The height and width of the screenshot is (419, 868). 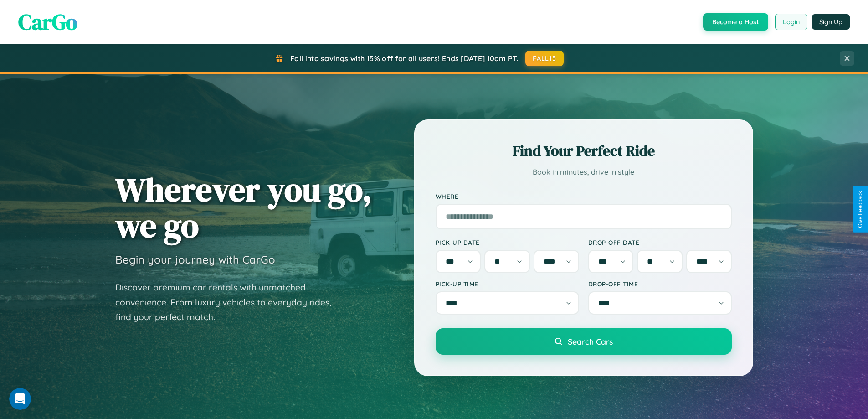 I want to click on p: Discover premium car rentals with unmatched convenience. From luxury vehicles to everyday rides, ..., so click(x=229, y=302).